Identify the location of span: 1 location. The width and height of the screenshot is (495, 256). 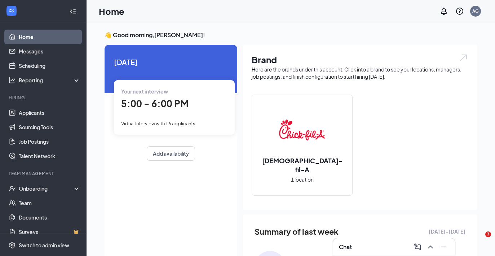
(302, 179).